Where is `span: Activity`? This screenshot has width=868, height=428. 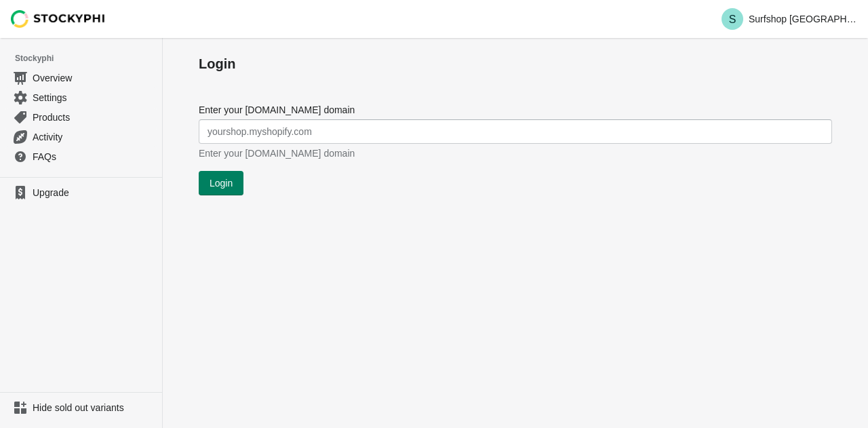
span: Activity is located at coordinates (93, 137).